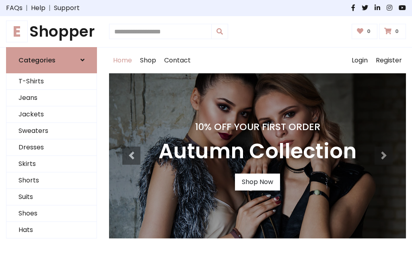 This screenshot has width=412, height=265. I want to click on h1: Shopper, so click(52, 31).